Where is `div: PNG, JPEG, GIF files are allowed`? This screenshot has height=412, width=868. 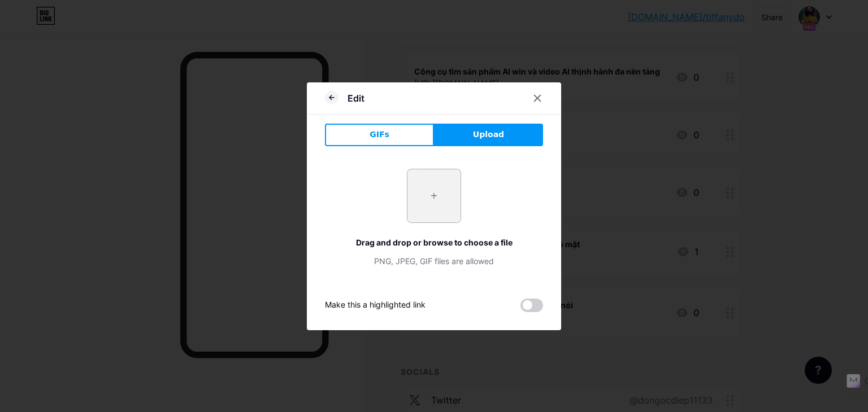
div: PNG, JPEG, GIF files are allowed is located at coordinates (434, 261).